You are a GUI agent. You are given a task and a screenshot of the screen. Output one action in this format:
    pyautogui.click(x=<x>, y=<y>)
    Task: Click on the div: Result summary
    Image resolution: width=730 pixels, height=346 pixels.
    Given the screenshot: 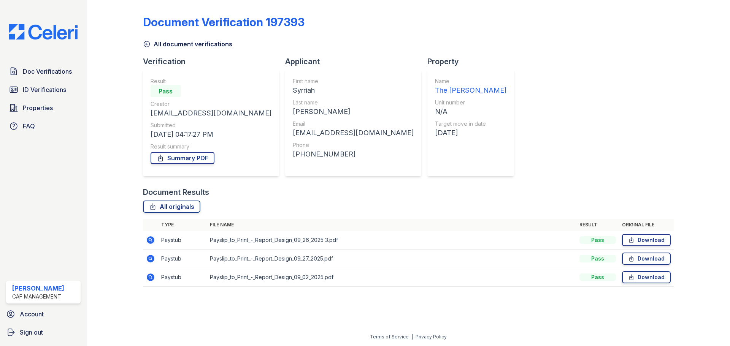 What is the action you would take?
    pyautogui.click(x=211, y=147)
    